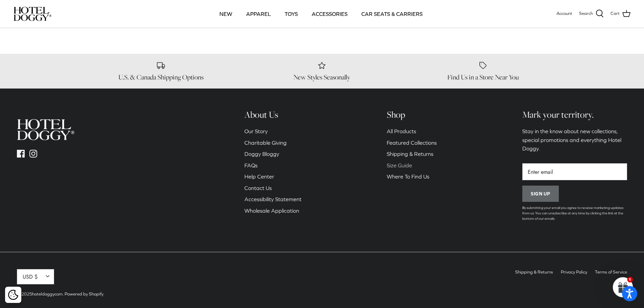 The image size is (644, 308). Describe the element at coordinates (483, 77) in the screenshot. I see `h6: Find Us in a Store Near You` at that location.